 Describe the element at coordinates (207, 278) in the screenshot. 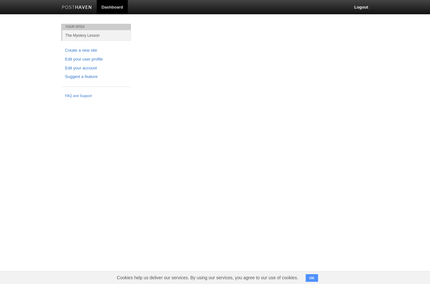

I see `span: Cookies help us deliver our services. By using our services, you agree to our use of cookies.` at that location.